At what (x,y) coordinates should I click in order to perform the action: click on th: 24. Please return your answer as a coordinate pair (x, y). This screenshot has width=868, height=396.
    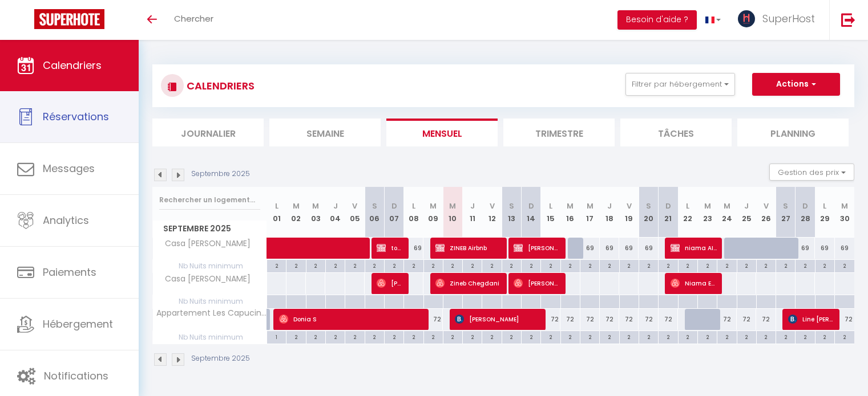
    Looking at the image, I should click on (727, 212).